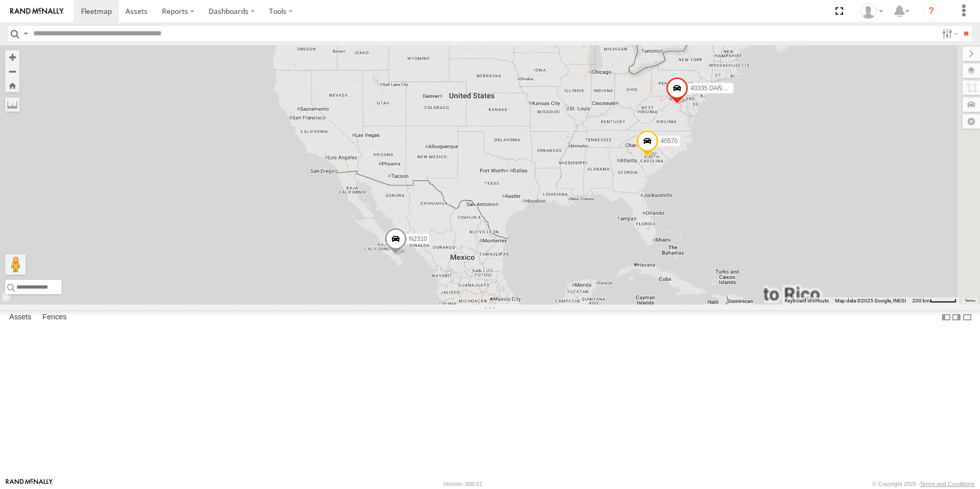 This screenshot has height=489, width=980. Describe the element at coordinates (956, 317) in the screenshot. I see `label: Dock Summary Table to the Right` at that location.